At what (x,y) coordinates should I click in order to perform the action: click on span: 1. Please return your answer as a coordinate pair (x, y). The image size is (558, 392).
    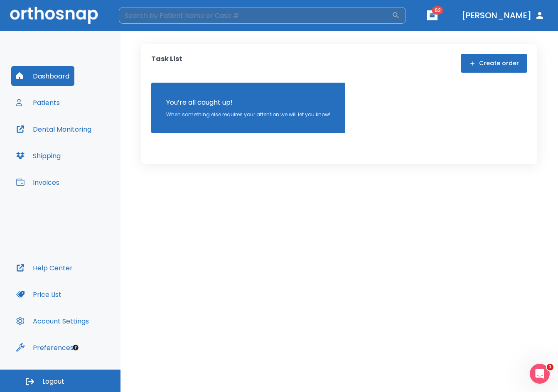
    Looking at the image, I should click on (550, 367).